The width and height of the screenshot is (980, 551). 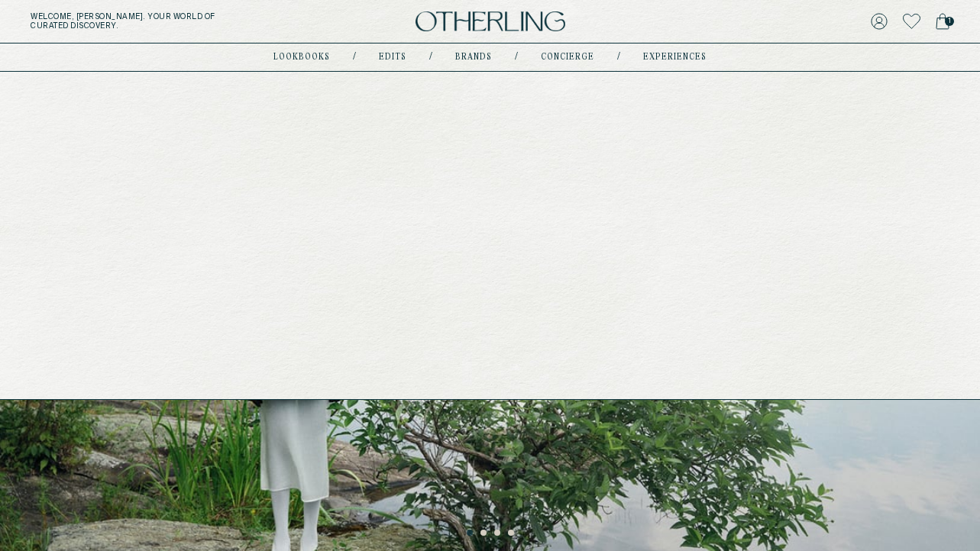 I want to click on a: Brands, so click(x=474, y=57).